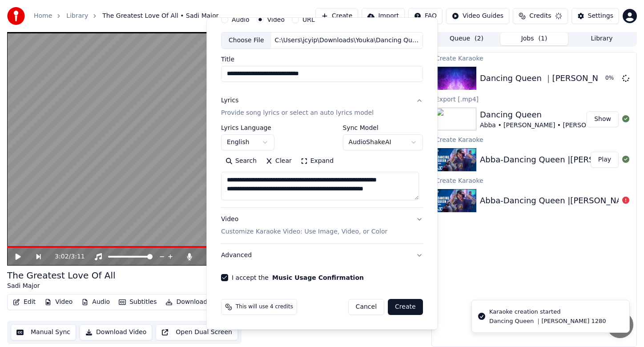  I want to click on button: Expand, so click(317, 161).